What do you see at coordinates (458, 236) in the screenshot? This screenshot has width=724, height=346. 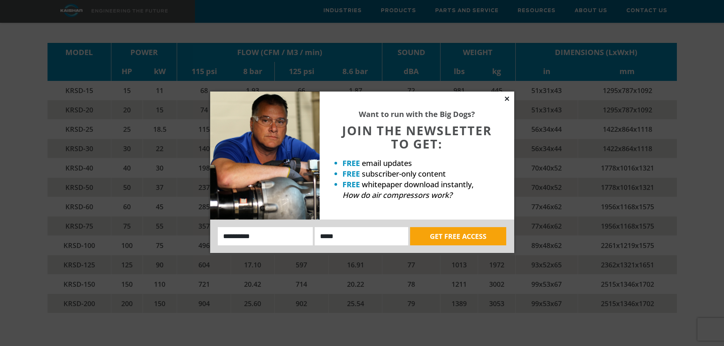 I see `button: GET FREE ACCESS` at bounding box center [458, 236].